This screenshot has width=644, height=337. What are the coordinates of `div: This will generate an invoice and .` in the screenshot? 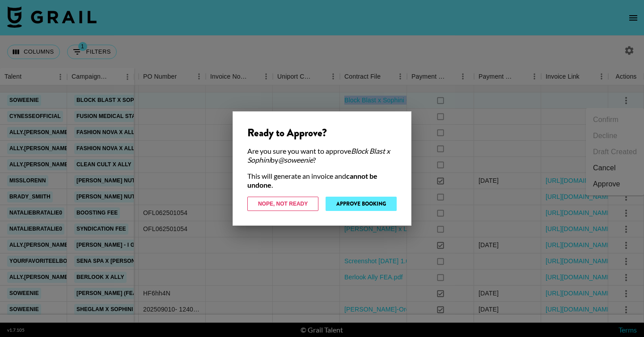 It's located at (322, 181).